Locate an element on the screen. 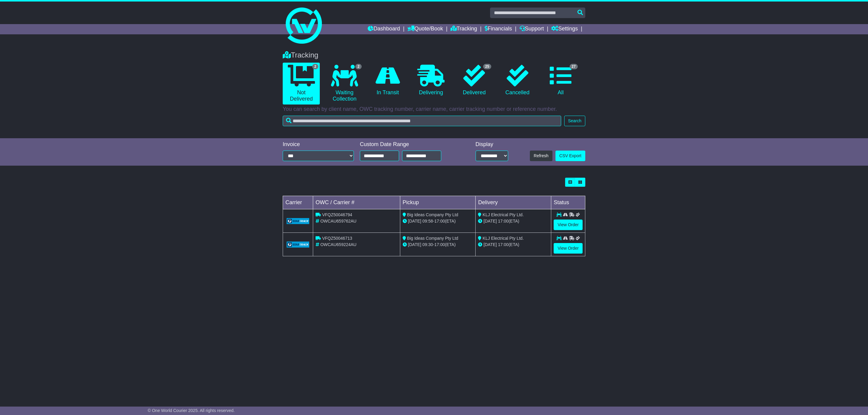  button: Search is located at coordinates (575, 120).